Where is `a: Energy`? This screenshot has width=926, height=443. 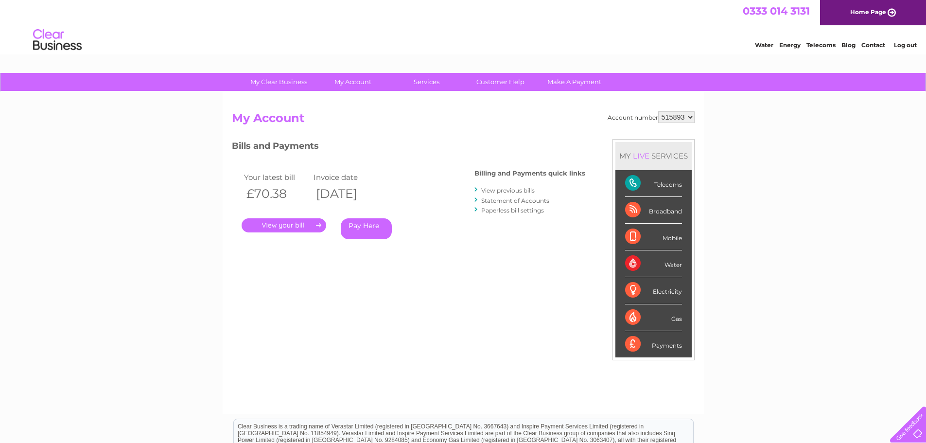
a: Energy is located at coordinates (790, 45).